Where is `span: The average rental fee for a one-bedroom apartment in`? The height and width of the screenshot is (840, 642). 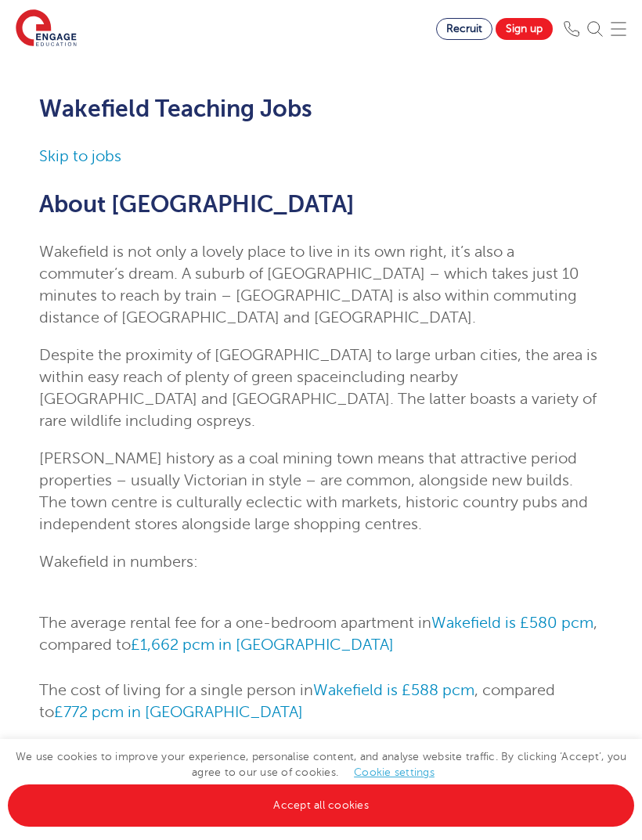
span: The average rental fee for a one-bedroom apartment in is located at coordinates (235, 622).